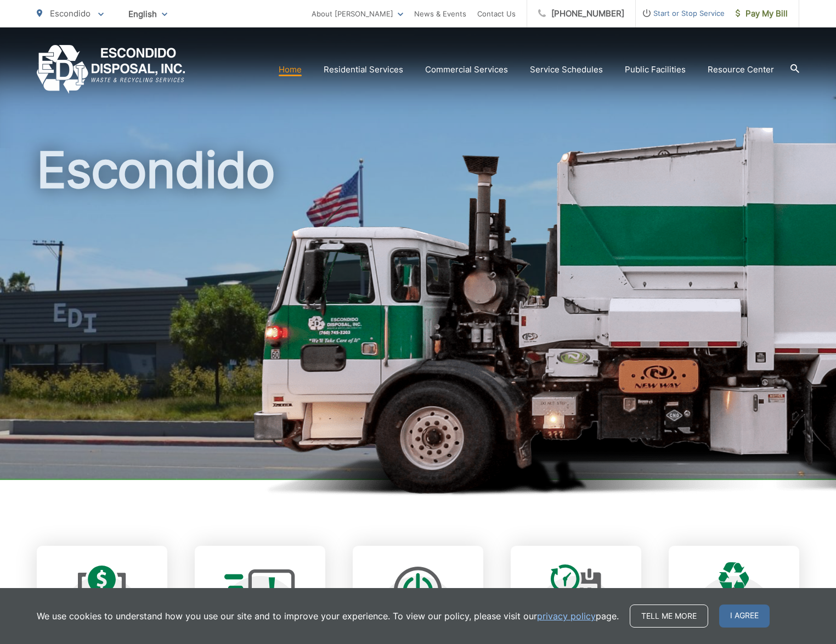 The width and height of the screenshot is (836, 644). What do you see at coordinates (327, 616) in the screenshot?
I see `p: We use cookies to understand how you use our site and to improve your experience. To view our pol...` at bounding box center [327, 616].